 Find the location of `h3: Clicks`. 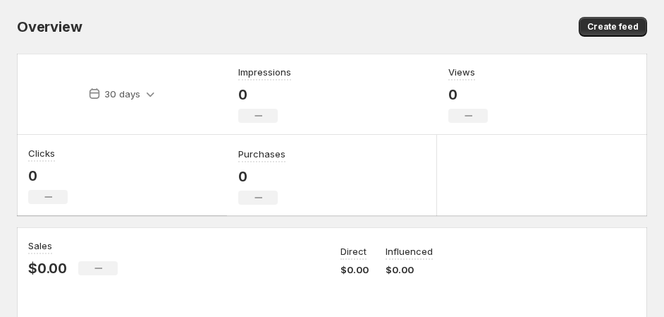

h3: Clicks is located at coordinates (42, 153).